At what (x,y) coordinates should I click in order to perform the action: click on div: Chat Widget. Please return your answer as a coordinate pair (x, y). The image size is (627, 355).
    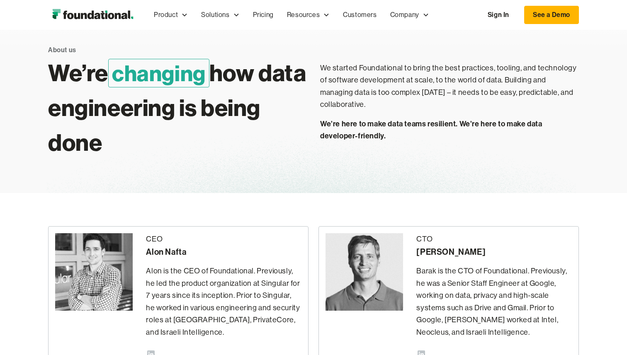
    Looking at the image, I should click on (606, 335).